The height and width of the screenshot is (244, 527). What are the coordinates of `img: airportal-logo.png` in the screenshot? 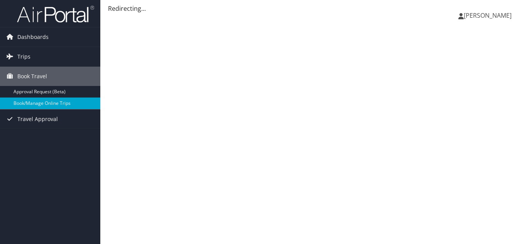 It's located at (56, 14).